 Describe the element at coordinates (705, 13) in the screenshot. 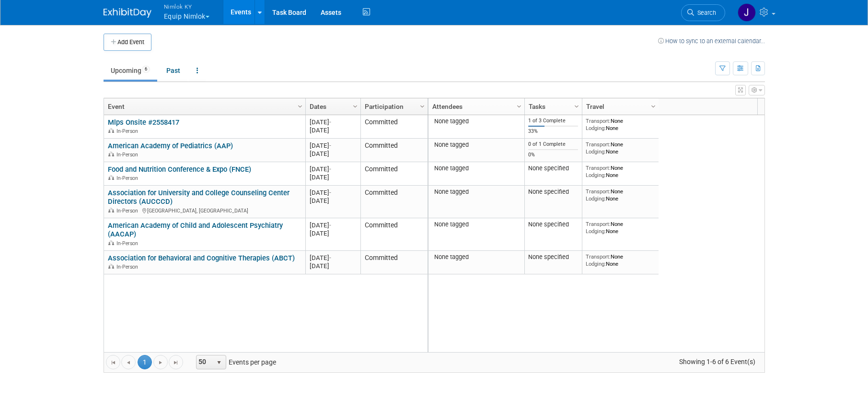

I see `span: Search` at that location.